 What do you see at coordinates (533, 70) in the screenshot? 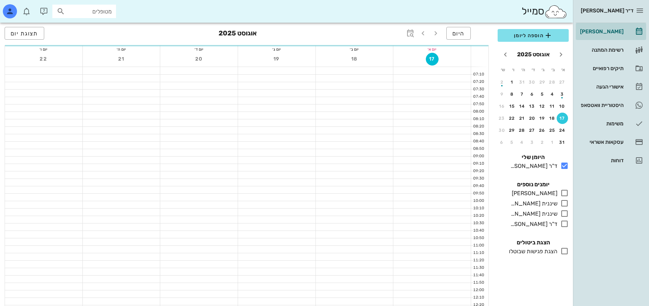
I see `th: ד׳` at bounding box center [533, 70].